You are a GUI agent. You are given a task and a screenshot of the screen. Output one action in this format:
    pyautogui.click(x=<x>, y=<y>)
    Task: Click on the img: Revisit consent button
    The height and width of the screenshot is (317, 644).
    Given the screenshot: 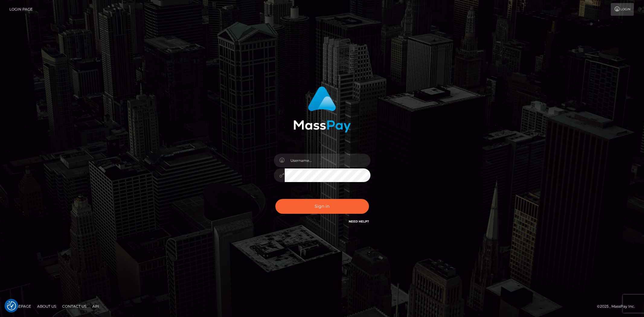 What is the action you would take?
    pyautogui.click(x=11, y=306)
    